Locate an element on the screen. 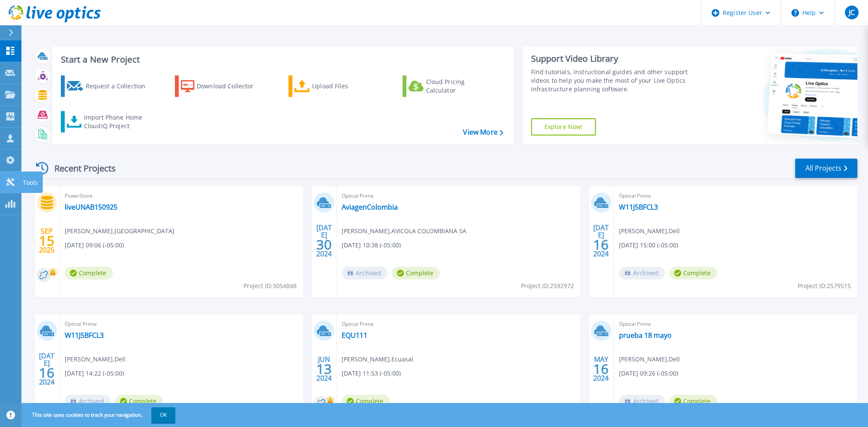 The image size is (868, 427). p: Tools is located at coordinates (30, 183).